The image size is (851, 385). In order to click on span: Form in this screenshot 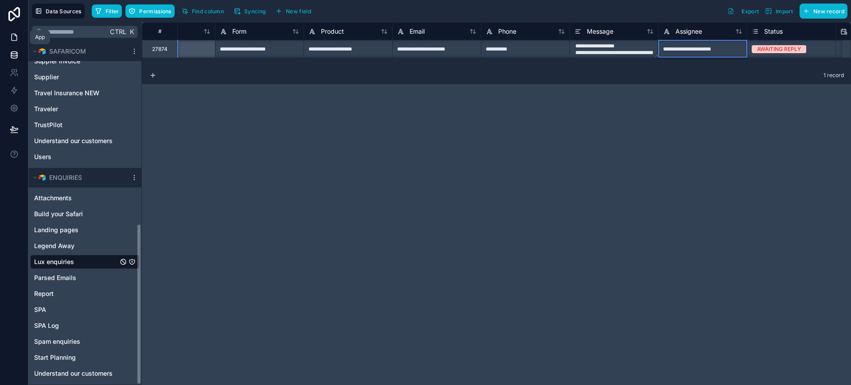, I will do `click(239, 31)`.